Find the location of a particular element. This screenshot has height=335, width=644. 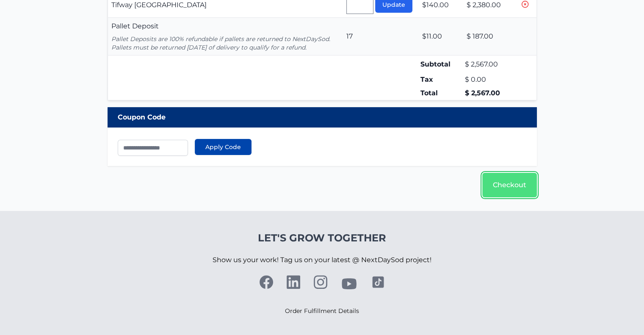

td: Total is located at coordinates (440, 93).